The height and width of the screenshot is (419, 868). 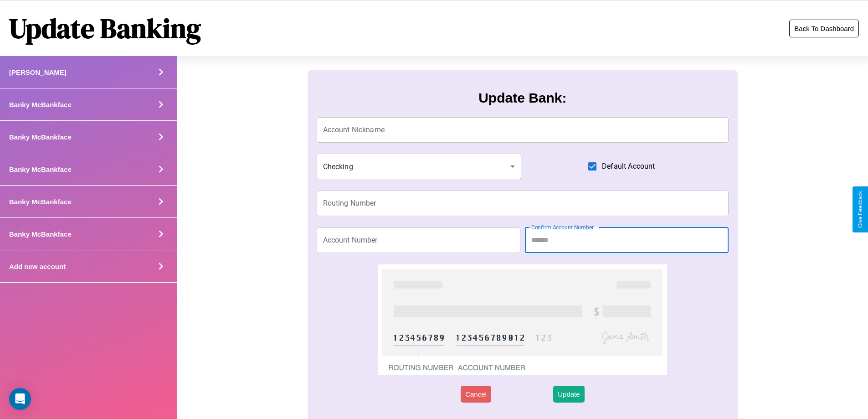 What do you see at coordinates (562, 227) in the screenshot?
I see `label: Confirm Account Number` at bounding box center [562, 227].